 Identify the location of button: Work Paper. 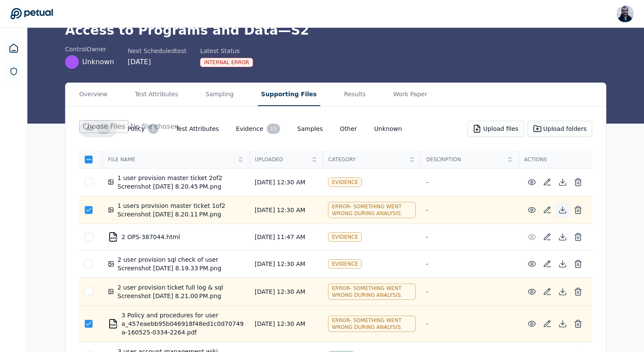
(410, 95).